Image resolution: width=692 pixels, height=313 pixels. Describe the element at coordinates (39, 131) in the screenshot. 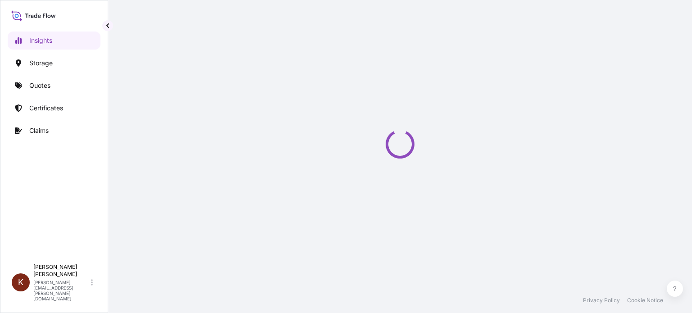

I see `p: Claims` at that location.